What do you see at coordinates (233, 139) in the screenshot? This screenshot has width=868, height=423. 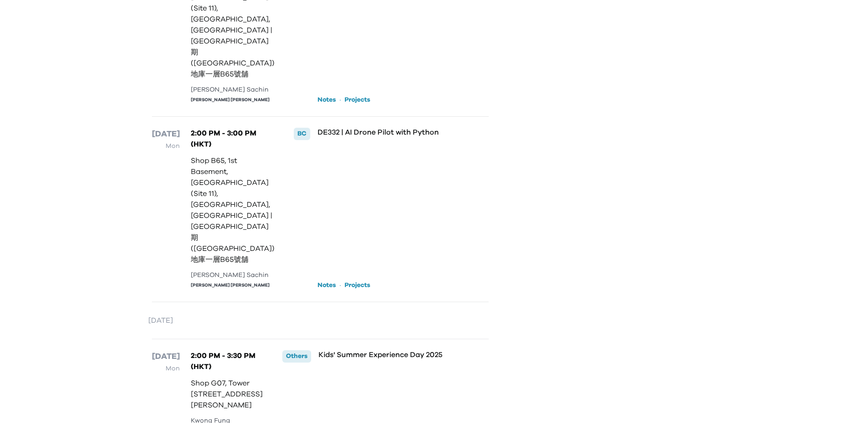 I see `p: 2:00 PM - 3:00 PM (HKT)` at bounding box center [233, 139].